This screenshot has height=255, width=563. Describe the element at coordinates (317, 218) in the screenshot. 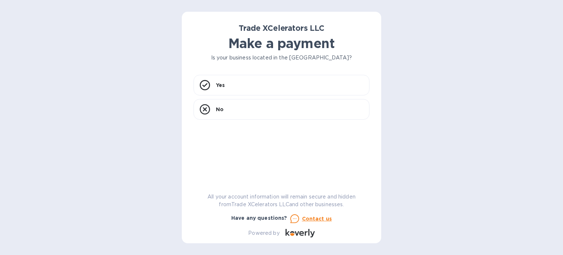

I see `u: Contact us` at that location.